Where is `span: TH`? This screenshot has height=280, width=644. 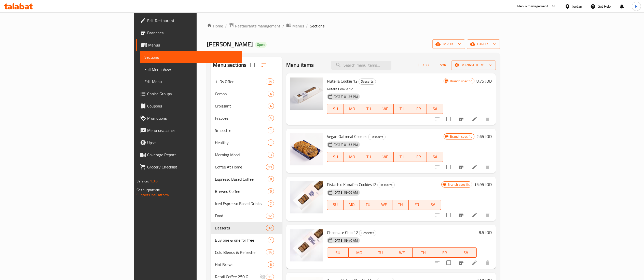
span: TH is located at coordinates (402, 157).